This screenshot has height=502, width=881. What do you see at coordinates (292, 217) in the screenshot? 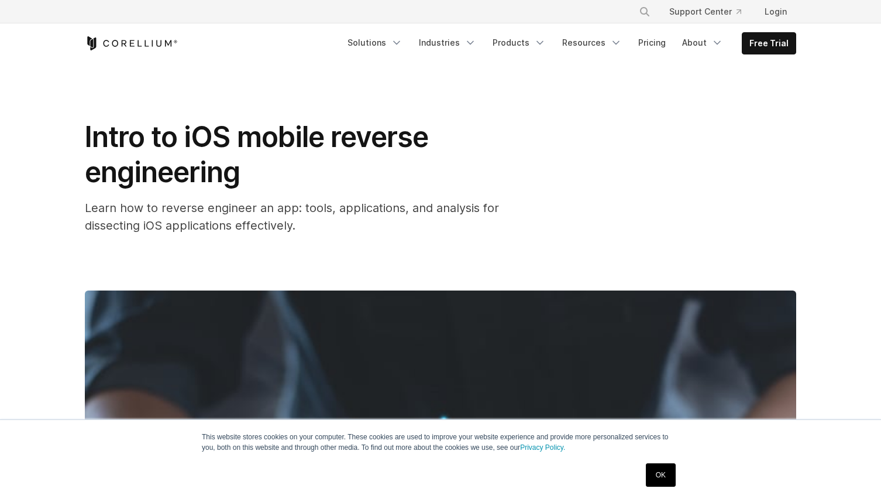
I see `span: Learn how to reverse engineer an app: tools, applications, and analysis for dissecting iOS applic...` at bounding box center [292, 217].